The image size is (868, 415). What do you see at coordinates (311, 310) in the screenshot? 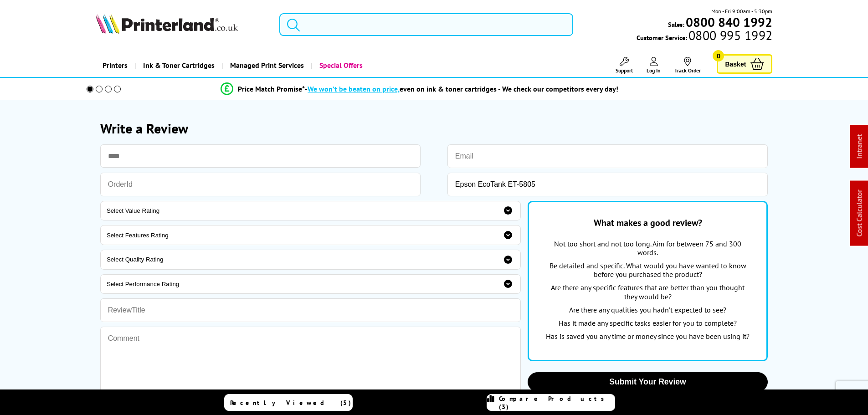
I see `input: ReviewTitle` at bounding box center [311, 310].